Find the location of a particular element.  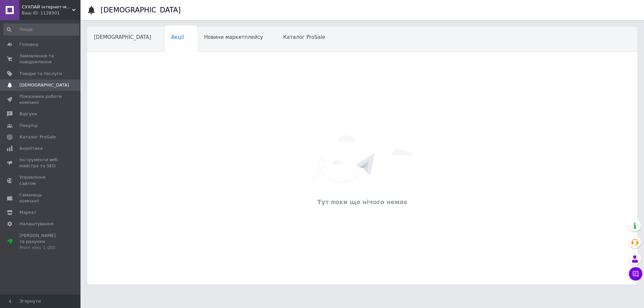

span: Головна is located at coordinates (29, 45).